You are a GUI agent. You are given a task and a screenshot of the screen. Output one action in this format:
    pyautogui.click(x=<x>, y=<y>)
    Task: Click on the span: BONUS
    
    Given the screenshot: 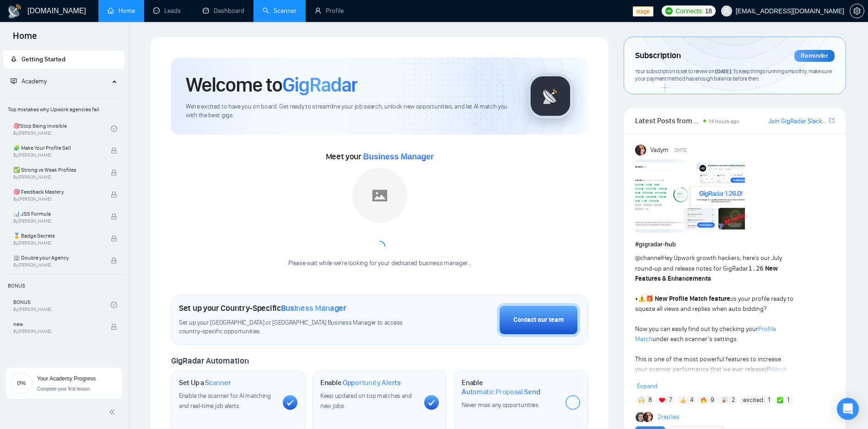 What is the action you would take?
    pyautogui.click(x=64, y=285)
    